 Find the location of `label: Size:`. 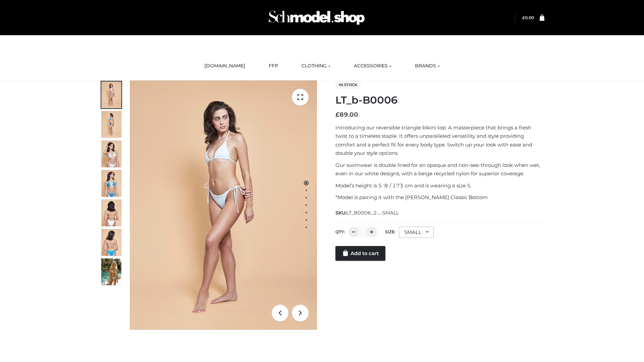

label: Size: is located at coordinates (390, 232).